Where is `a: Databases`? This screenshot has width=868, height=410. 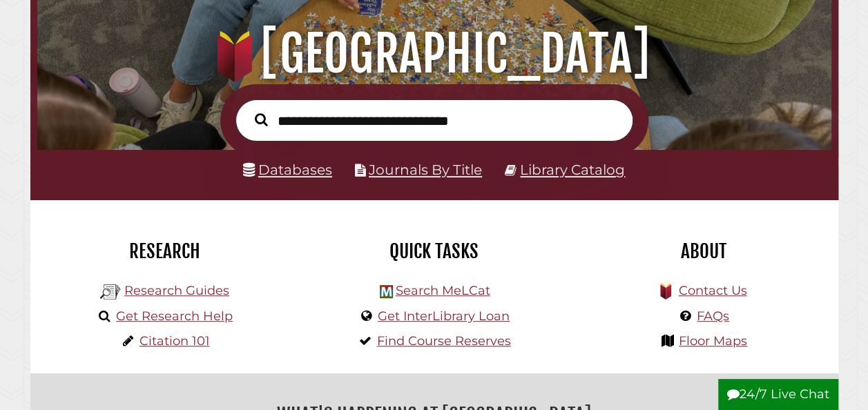 a: Databases is located at coordinates (287, 170).